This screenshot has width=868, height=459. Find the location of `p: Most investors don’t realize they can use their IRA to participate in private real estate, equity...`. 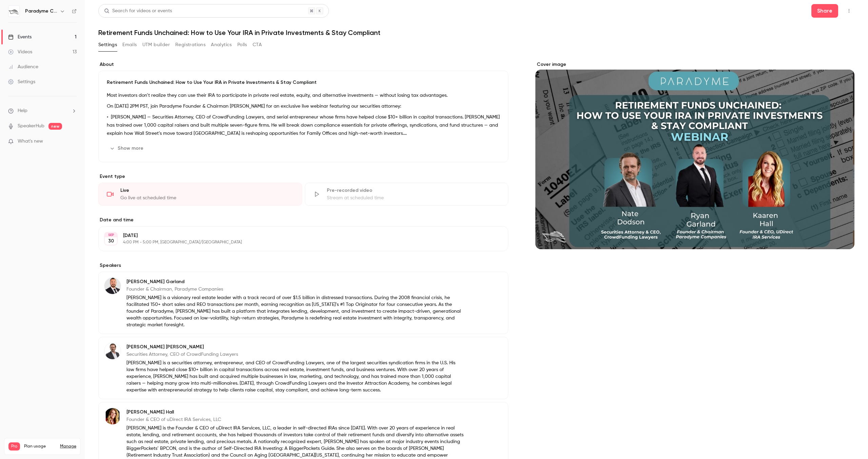

p: Most investors don’t realize they can use their IRA to participate in private real estate, equity... is located at coordinates (303, 95).